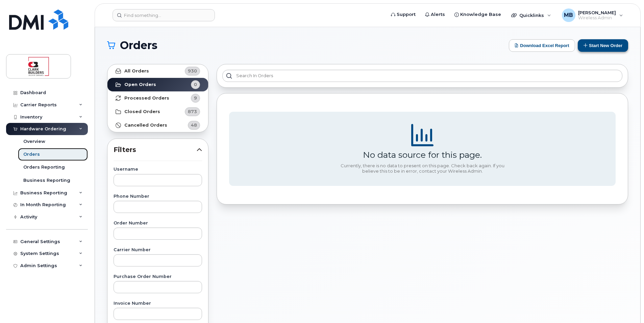 This screenshot has width=644, height=323. Describe the element at coordinates (158, 85) in the screenshot. I see `a: Open Orders0` at that location.